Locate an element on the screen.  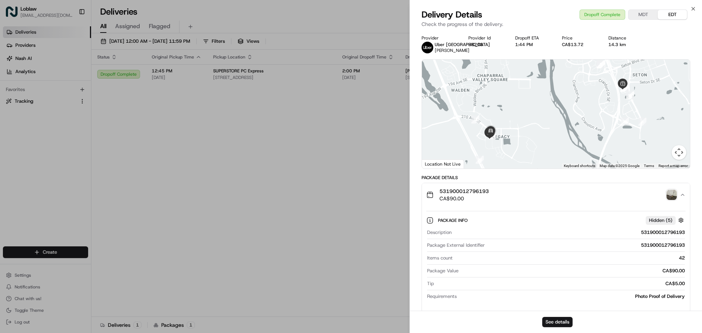
span: Pylon is located at coordinates (80, 184).